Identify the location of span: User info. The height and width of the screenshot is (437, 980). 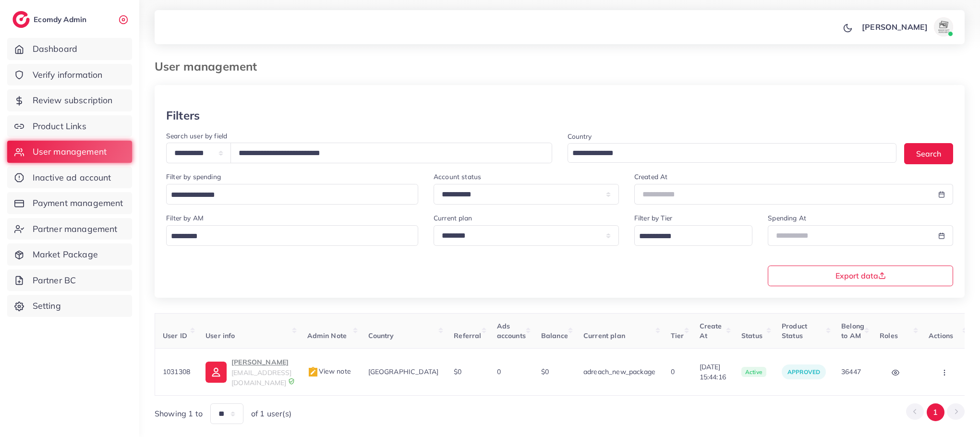
(220, 336).